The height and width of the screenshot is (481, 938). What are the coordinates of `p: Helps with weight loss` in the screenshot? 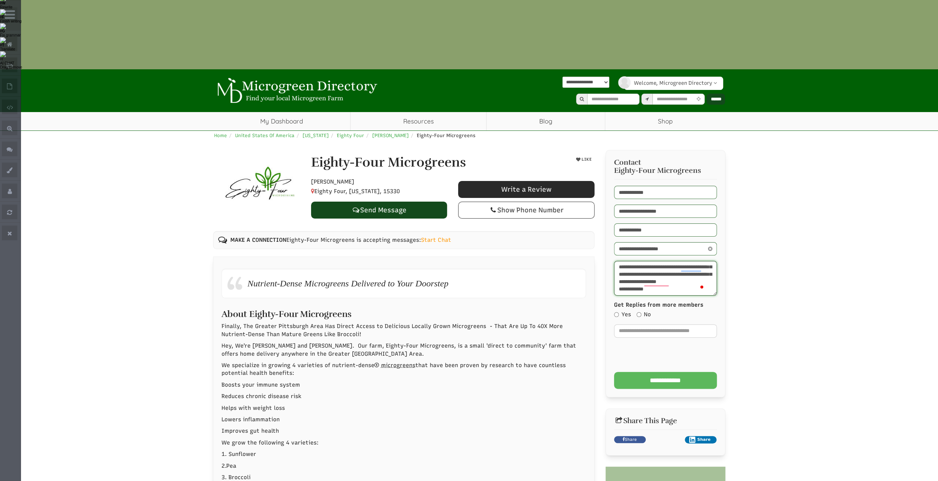 It's located at (403, 408).